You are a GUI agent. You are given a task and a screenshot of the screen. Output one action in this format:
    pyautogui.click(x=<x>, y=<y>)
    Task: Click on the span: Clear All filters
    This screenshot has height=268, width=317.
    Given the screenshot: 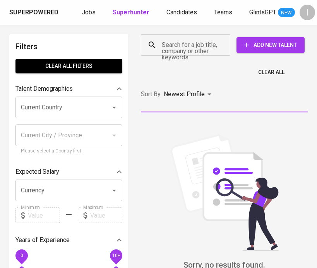 What is the action you would take?
    pyautogui.click(x=69, y=66)
    